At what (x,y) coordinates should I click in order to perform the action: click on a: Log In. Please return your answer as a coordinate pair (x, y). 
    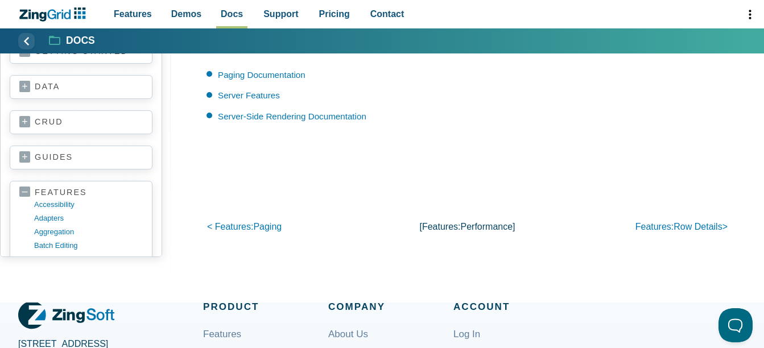
    Looking at the image, I should click on (467, 334).